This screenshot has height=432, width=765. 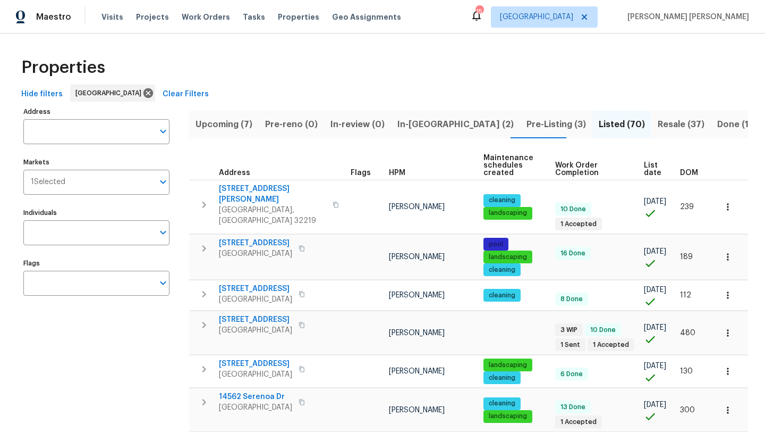 I want to click on label: Address, so click(x=96, y=112).